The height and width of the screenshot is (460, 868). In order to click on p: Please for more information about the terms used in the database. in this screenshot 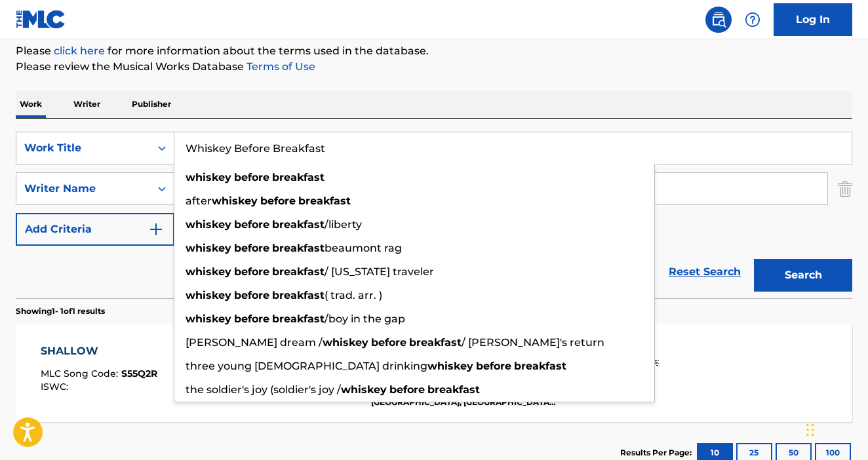, I will do `click(434, 51)`.